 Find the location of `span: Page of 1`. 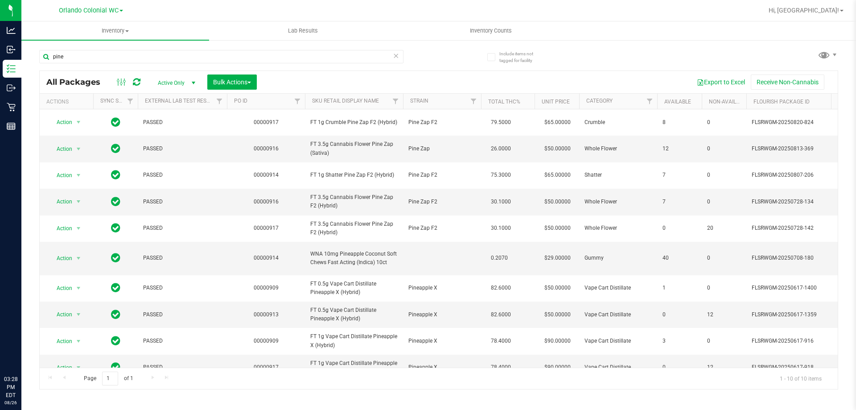

span: Page of 1 is located at coordinates (108, 378).